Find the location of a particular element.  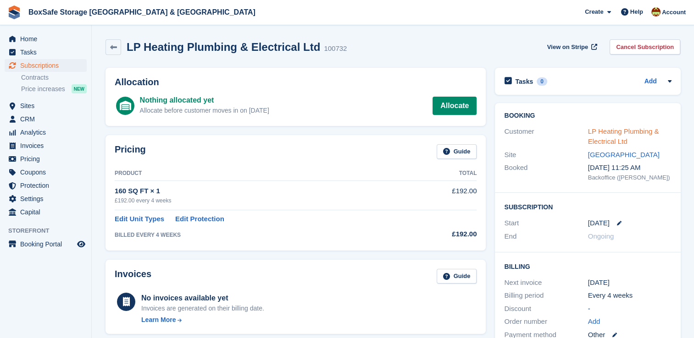

a: Preview store is located at coordinates (81, 244).